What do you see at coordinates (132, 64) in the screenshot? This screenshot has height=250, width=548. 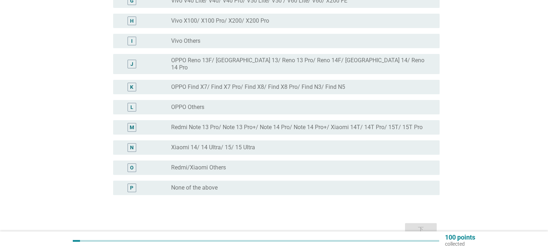 I see `div: J` at bounding box center [132, 64].